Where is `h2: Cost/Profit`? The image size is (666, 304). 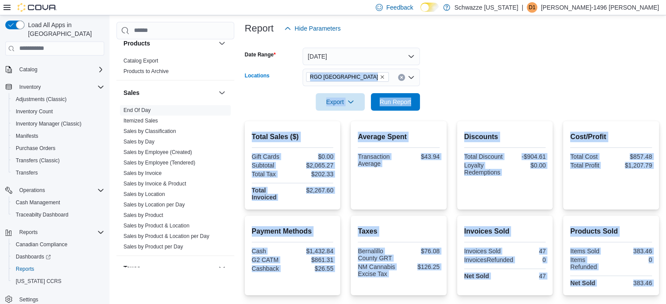
h2: Cost/Profit is located at coordinates (610, 137).